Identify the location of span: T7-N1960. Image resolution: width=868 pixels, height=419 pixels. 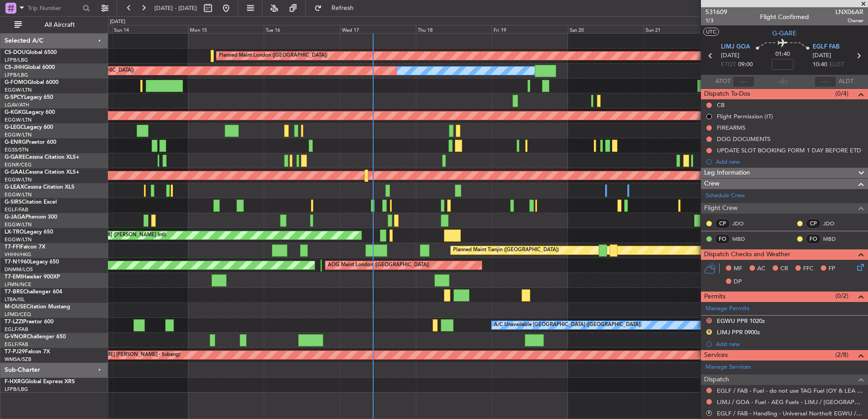
(17, 262).